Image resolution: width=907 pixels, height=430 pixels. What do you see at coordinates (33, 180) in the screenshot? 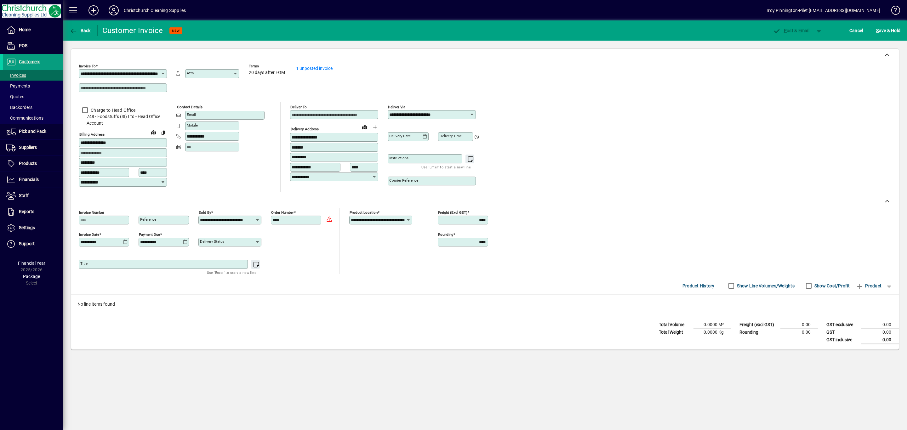
I see `a: Financials` at bounding box center [33, 180].